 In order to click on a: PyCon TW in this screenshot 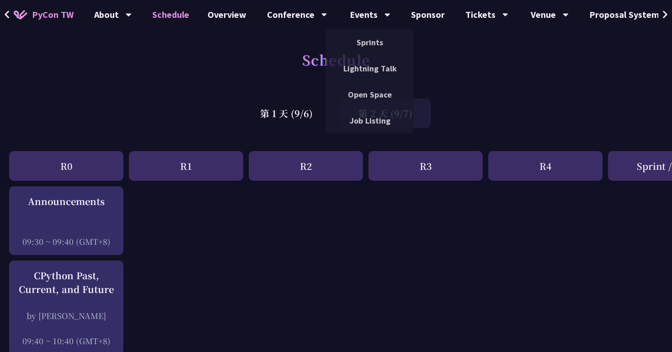, I will do `click(43, 15)`.